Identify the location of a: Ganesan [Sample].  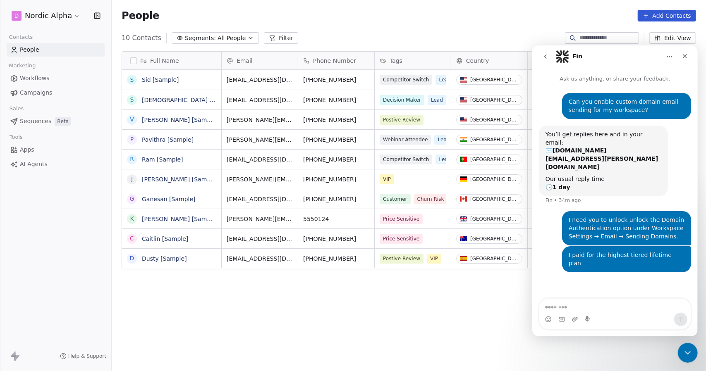
(169, 199).